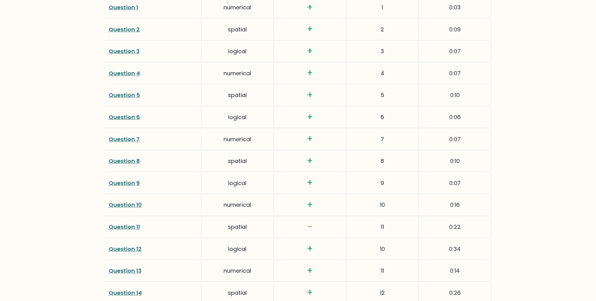 The width and height of the screenshot is (596, 301). Describe the element at coordinates (124, 139) in the screenshot. I see `a: Question 7` at that location.